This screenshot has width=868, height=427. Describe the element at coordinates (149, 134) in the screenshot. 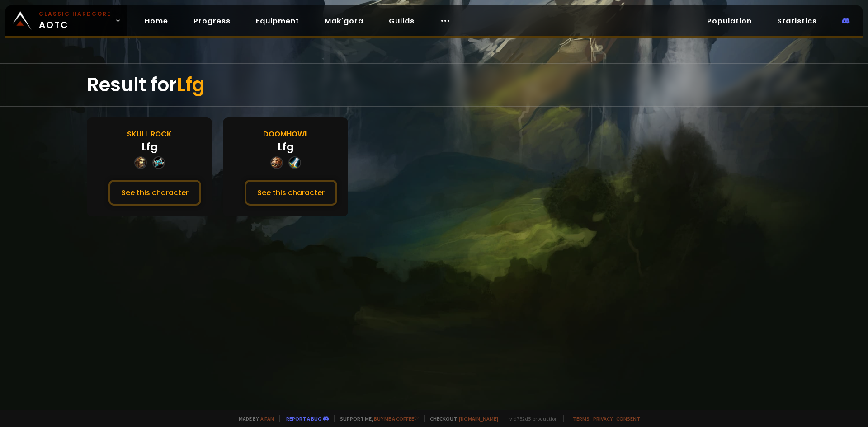

I see `div: Skull Rock` at that location.